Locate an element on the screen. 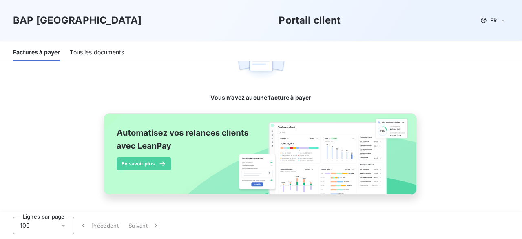 Image resolution: width=522 pixels, height=239 pixels. span: Vous n’avez aucune facture à payer is located at coordinates (261, 98).